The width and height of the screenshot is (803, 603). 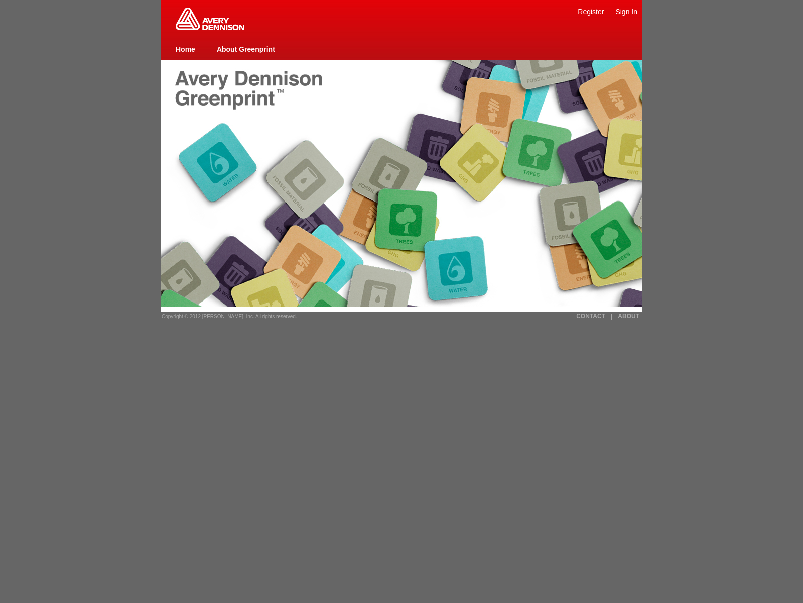 I want to click on a: Home, so click(x=185, y=49).